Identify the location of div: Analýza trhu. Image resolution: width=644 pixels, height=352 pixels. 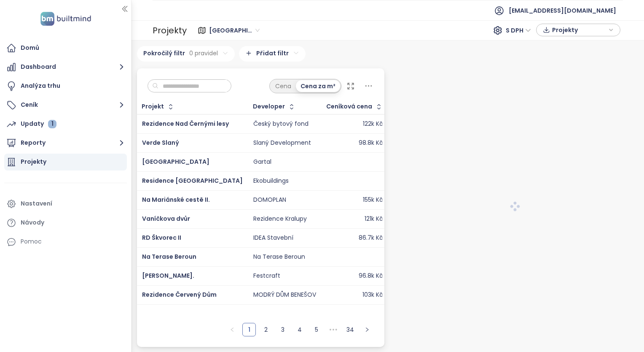
(40, 86).